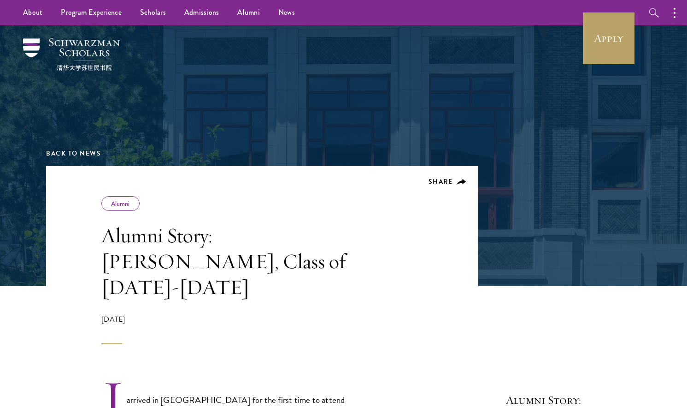  I want to click on button: Share, so click(448, 182).